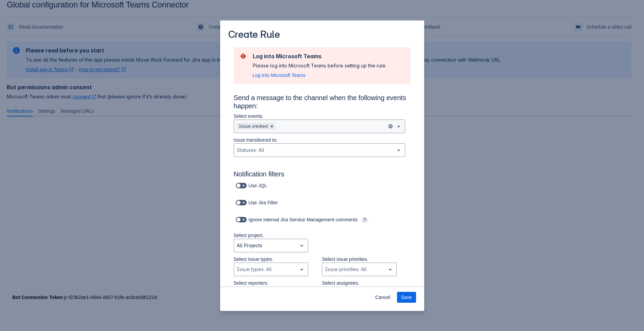  I want to click on button: clear, so click(390, 126).